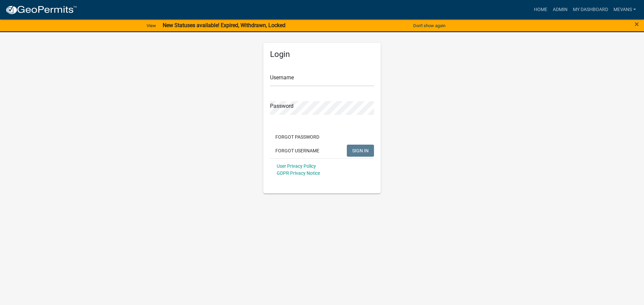 This screenshot has width=644, height=305. What do you see at coordinates (590, 10) in the screenshot?
I see `a: My Dashboard` at bounding box center [590, 10].